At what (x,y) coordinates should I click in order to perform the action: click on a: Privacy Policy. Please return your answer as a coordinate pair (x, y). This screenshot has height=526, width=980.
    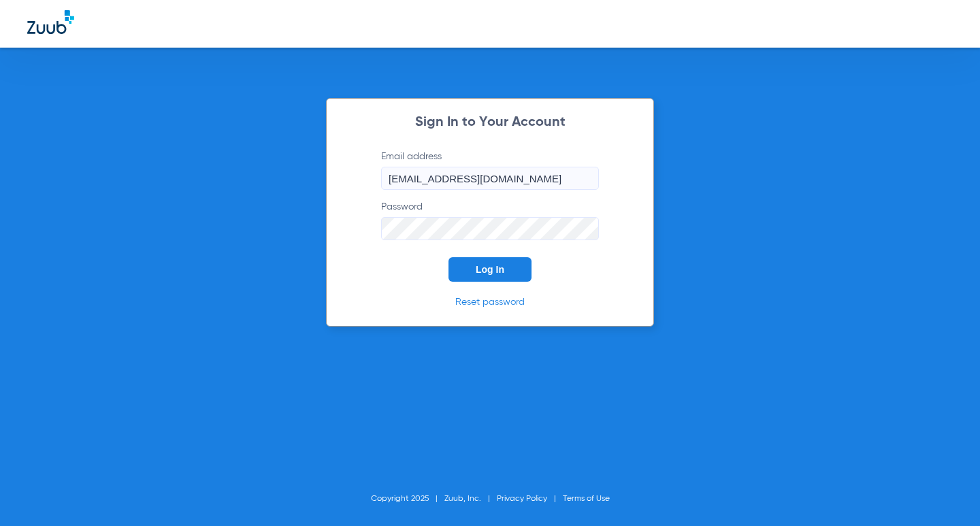
    Looking at the image, I should click on (522, 498).